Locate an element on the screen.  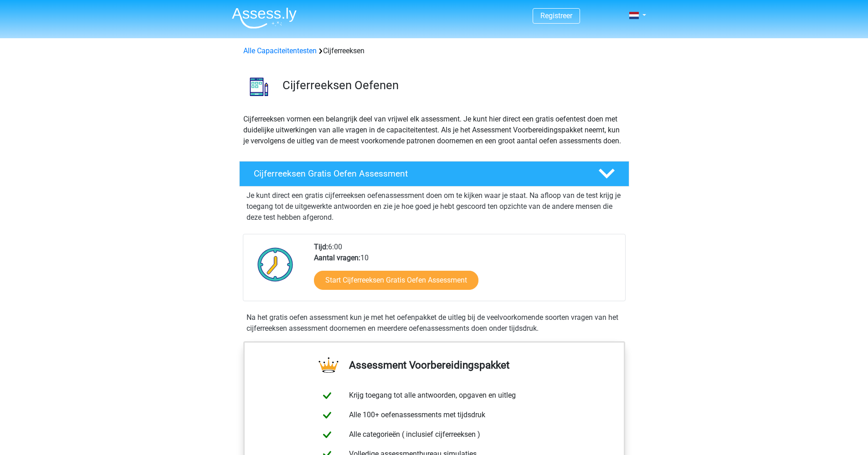
img: cijferreeksen is located at coordinates (259, 86).